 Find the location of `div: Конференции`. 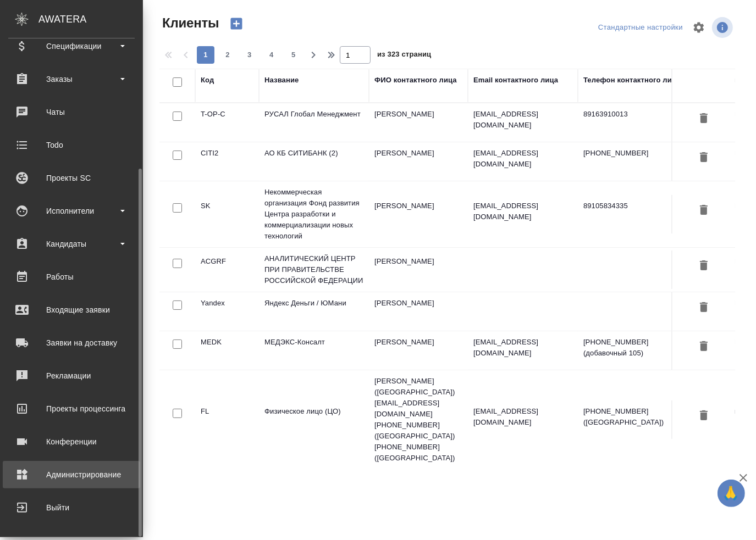

div: Конференции is located at coordinates (72, 442).